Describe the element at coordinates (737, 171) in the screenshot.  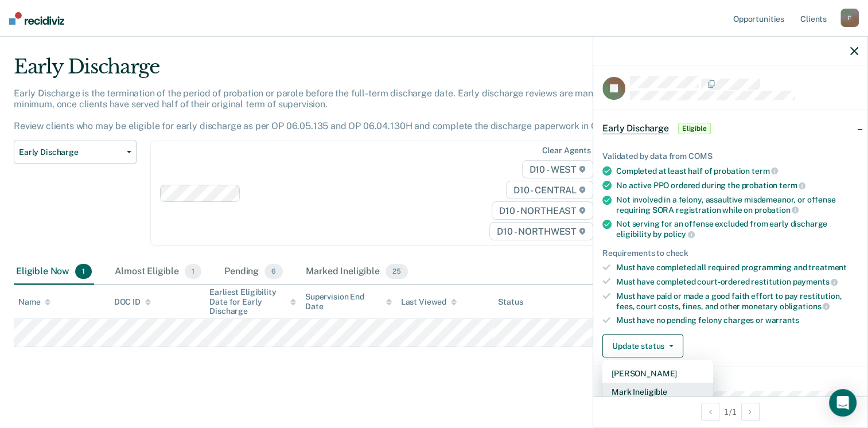
I see `div: Completed at least half of probation` at that location.